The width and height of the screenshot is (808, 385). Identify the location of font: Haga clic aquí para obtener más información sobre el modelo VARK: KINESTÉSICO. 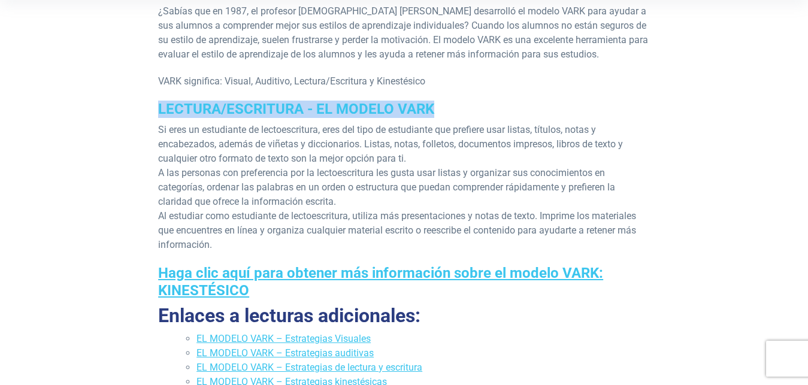
(381, 282).